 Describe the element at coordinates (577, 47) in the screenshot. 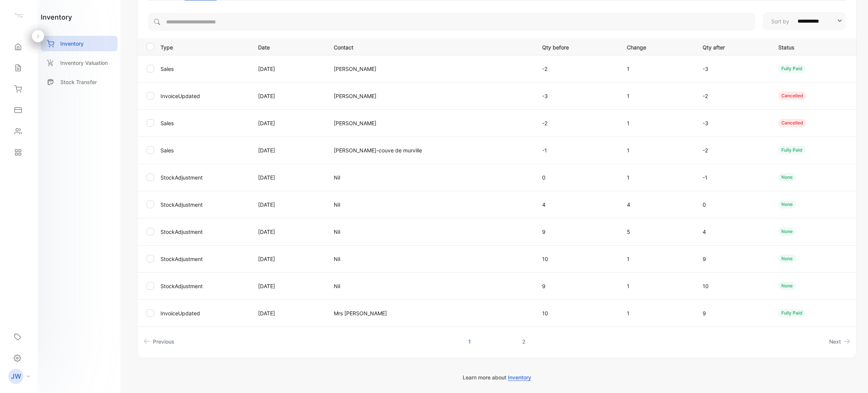

I see `p: Qty before` at that location.